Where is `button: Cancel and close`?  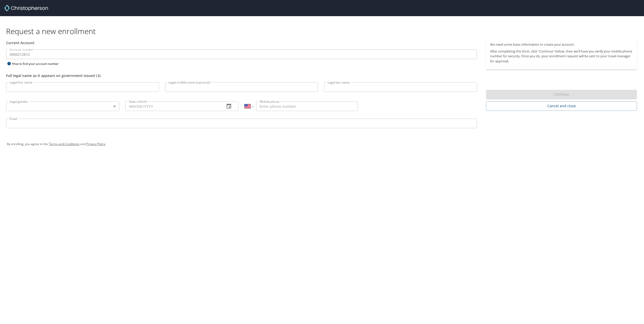
button: Cancel and close is located at coordinates (561, 106).